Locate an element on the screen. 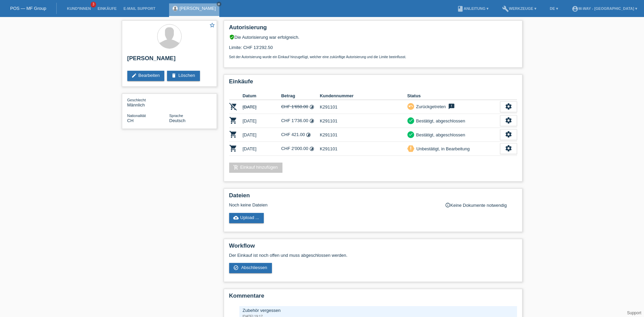 This screenshot has width=644, height=317. span: Sprache is located at coordinates (176, 115).